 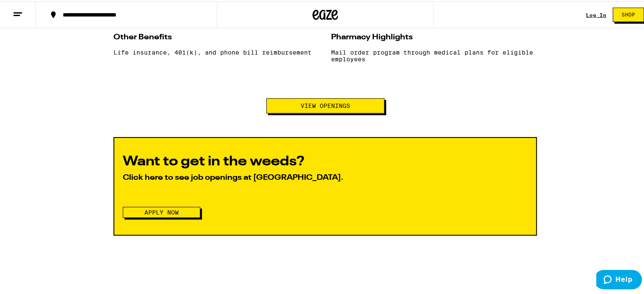 What do you see at coordinates (216, 51) in the screenshot?
I see `p: Life insurance, 401(k), and phone bill reimbursement` at bounding box center [216, 51].